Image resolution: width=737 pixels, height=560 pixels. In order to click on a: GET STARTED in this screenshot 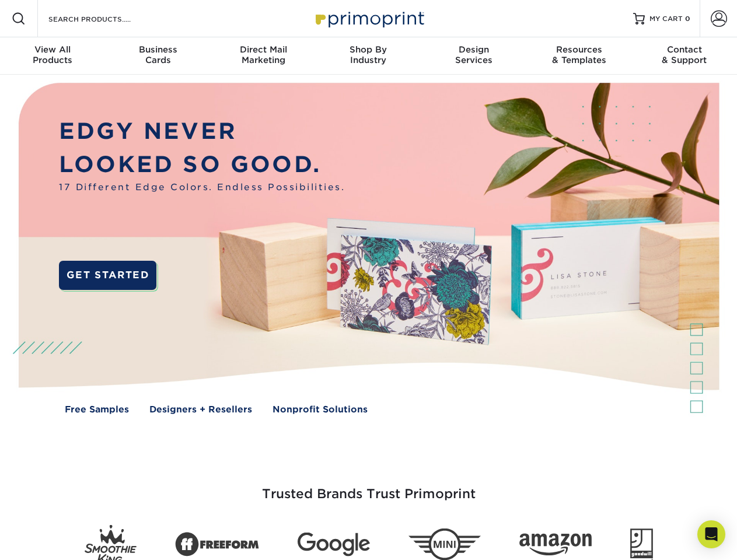, I will do `click(108, 276)`.